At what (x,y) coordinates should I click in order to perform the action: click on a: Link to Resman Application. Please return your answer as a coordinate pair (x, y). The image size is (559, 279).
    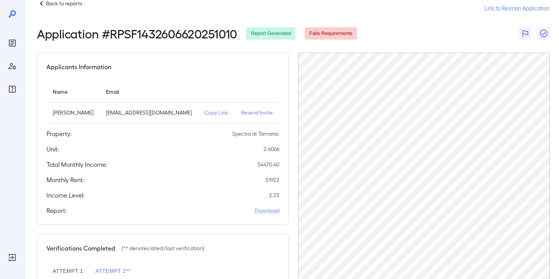
    Looking at the image, I should click on (517, 8).